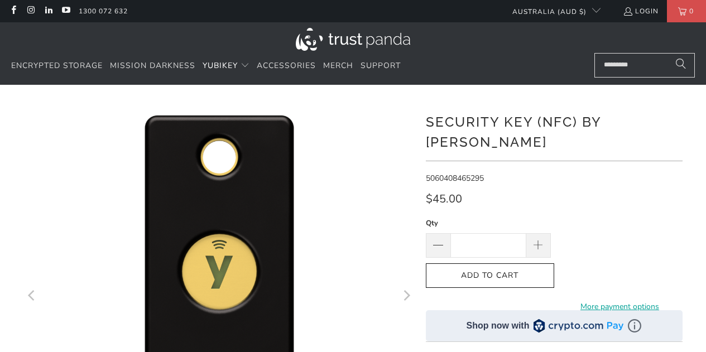 This screenshot has width=706, height=352. Describe the element at coordinates (103, 11) in the screenshot. I see `a: 1300 072 632` at that location.